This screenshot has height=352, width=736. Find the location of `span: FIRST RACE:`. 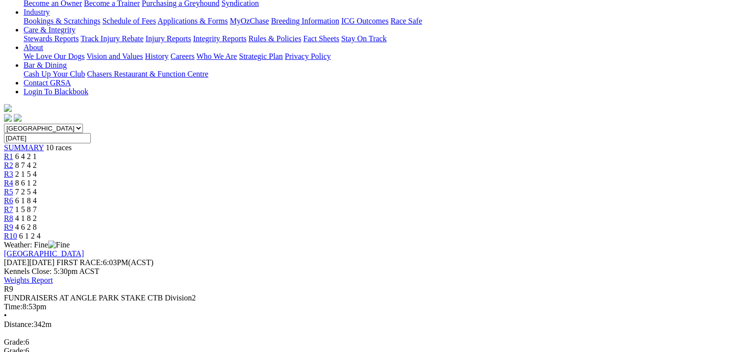

span: FIRST RACE: is located at coordinates (80, 262).